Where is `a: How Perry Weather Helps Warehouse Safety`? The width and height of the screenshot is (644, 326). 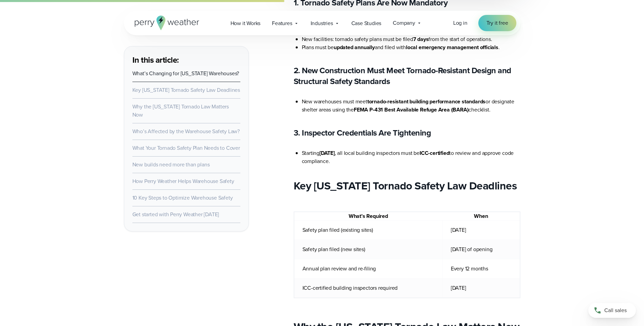 a: How Perry Weather Helps Warehouse Safety is located at coordinates (183, 181).